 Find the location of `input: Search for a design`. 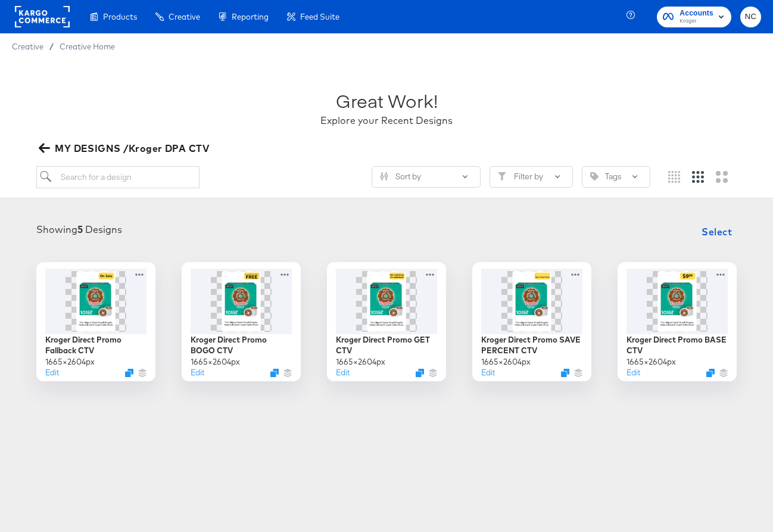

input: Search for a design is located at coordinates (118, 176).